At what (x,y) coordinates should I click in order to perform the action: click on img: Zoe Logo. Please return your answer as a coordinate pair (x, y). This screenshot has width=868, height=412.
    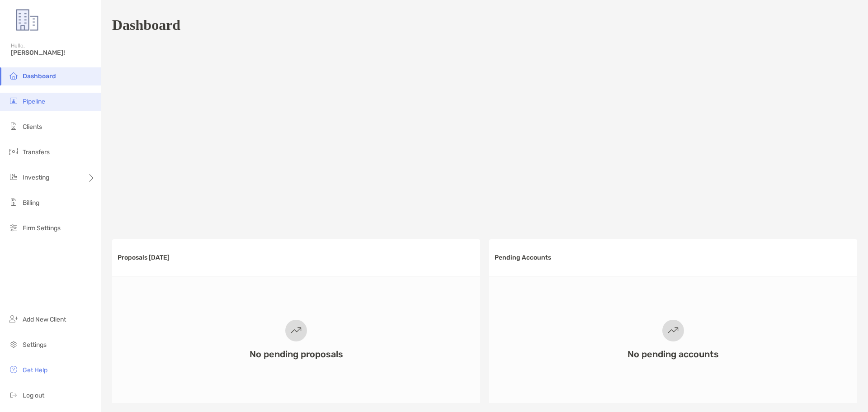
    Looking at the image, I should click on (28, 20).